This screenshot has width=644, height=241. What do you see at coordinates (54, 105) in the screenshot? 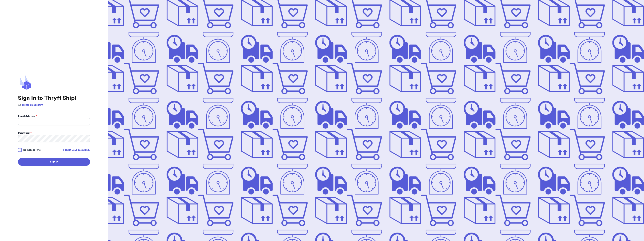
I see `p: Or` at bounding box center [54, 105].